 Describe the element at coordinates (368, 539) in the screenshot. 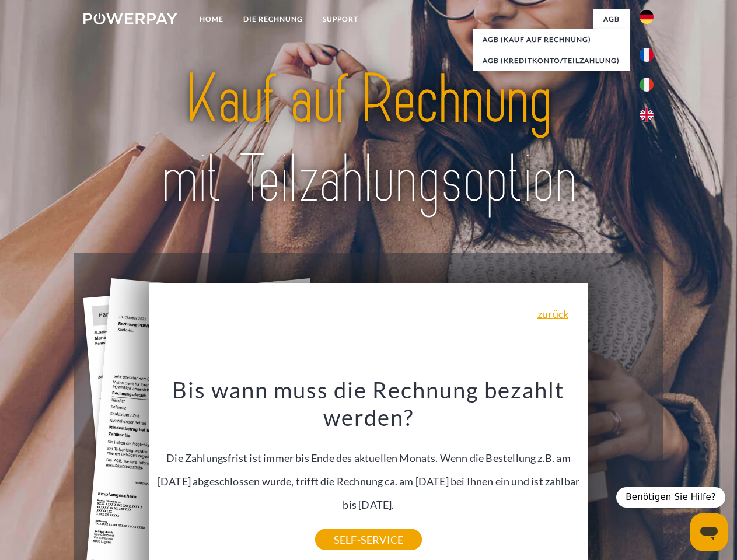

I see `a: SELF-SERVICE` at that location.